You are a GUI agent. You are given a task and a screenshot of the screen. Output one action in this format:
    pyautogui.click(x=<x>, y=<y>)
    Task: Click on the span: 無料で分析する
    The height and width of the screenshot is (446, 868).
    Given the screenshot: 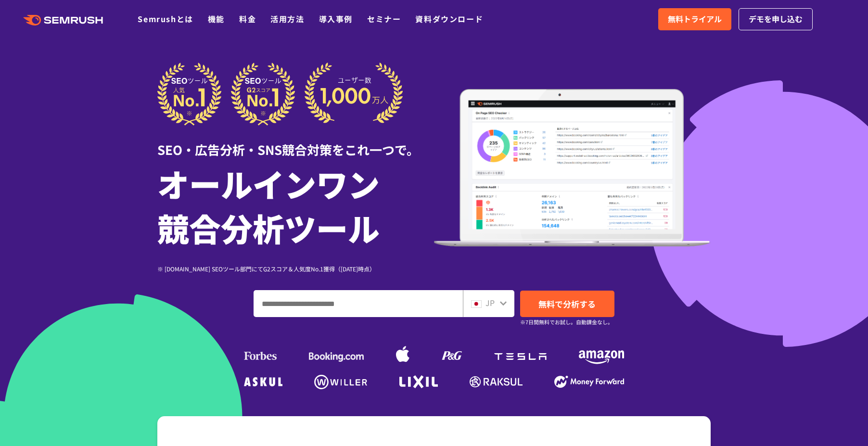 What is the action you would take?
    pyautogui.click(x=567, y=304)
    